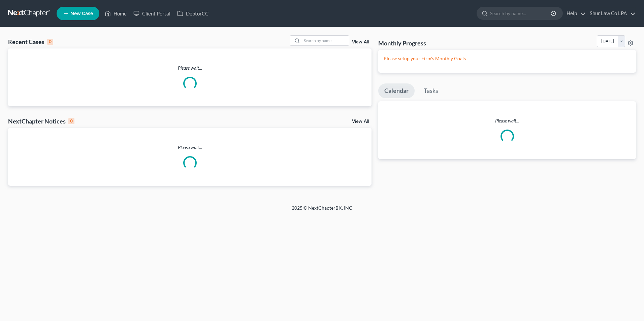  Describe the element at coordinates (396, 91) in the screenshot. I see `a: Calendar` at that location.